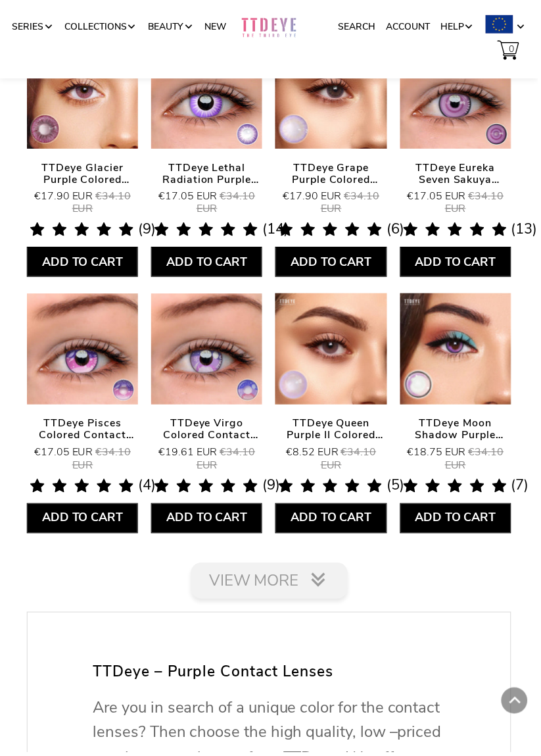 The height and width of the screenshot is (756, 541). What do you see at coordinates (439, 455) in the screenshot?
I see `span: €18.75 EUR` at bounding box center [439, 455].